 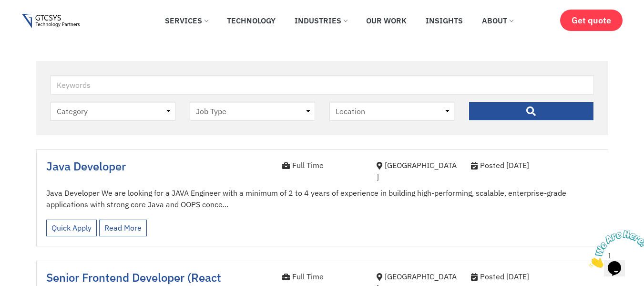 I want to click on a: Java Developer, so click(x=86, y=166).